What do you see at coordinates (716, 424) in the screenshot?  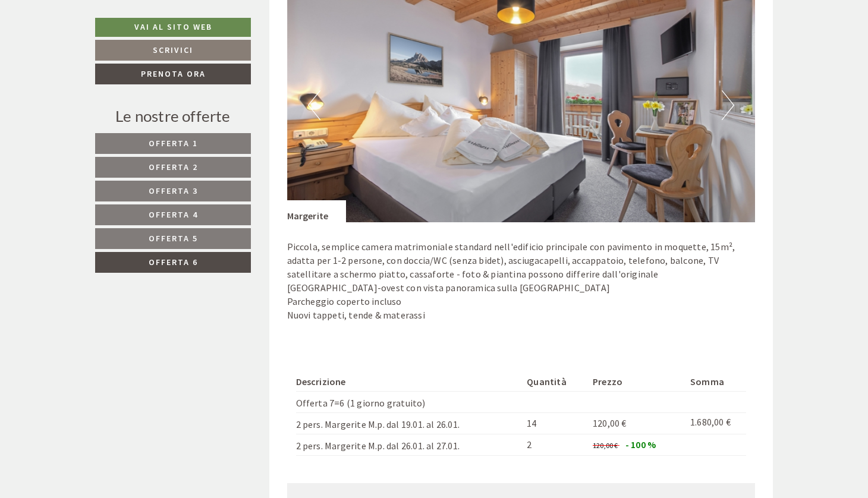 I see `td: 1.680,00 €` at bounding box center [716, 424].